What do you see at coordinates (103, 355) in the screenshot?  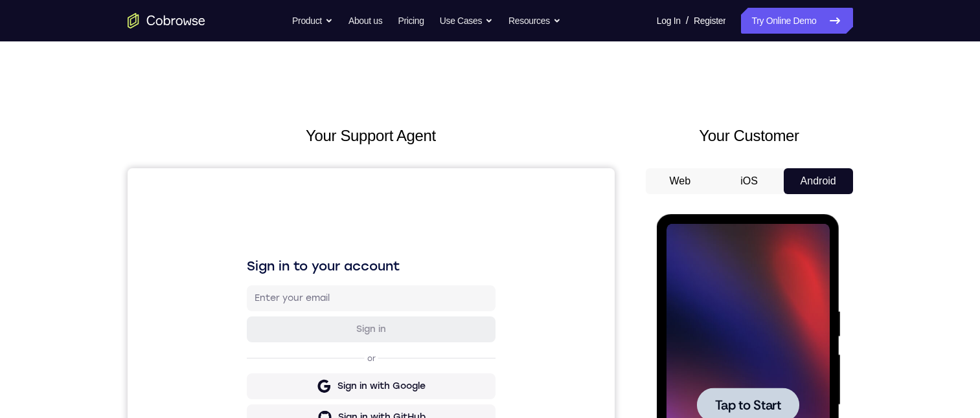 I see `div: Unexpectedly lost connection to device` at bounding box center [103, 355].